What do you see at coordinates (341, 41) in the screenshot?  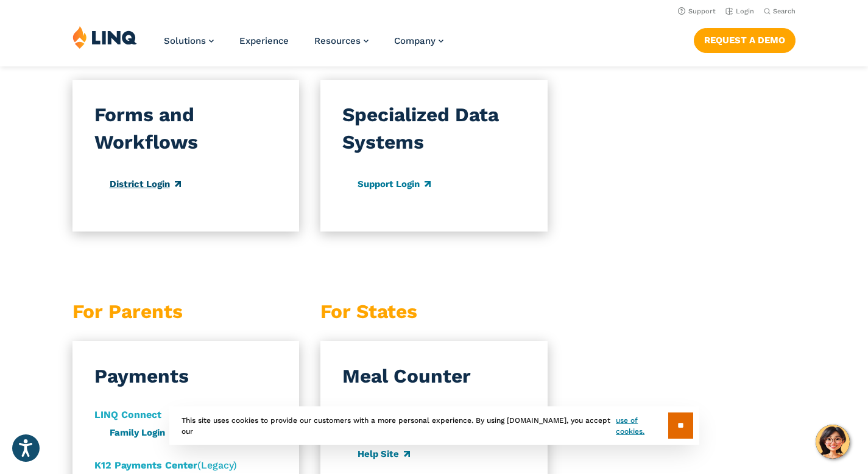 I see `a: Resources` at bounding box center [341, 41].